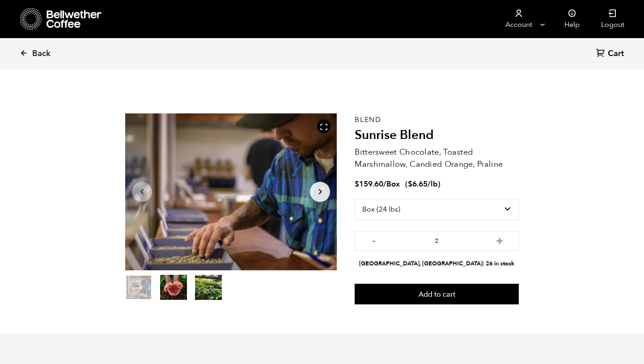 The height and width of the screenshot is (364, 644). What do you see at coordinates (418, 183) in the screenshot?
I see `bdi: 6.65` at bounding box center [418, 183].